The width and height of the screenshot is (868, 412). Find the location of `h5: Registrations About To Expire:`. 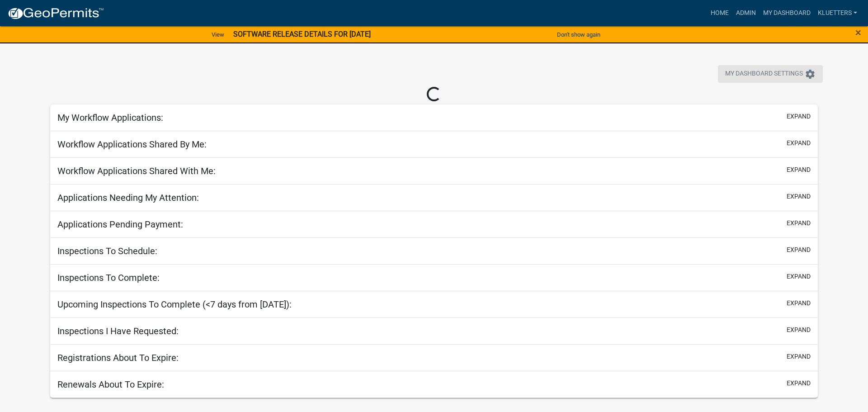

h5: Registrations About To Expire: is located at coordinates (118, 358).